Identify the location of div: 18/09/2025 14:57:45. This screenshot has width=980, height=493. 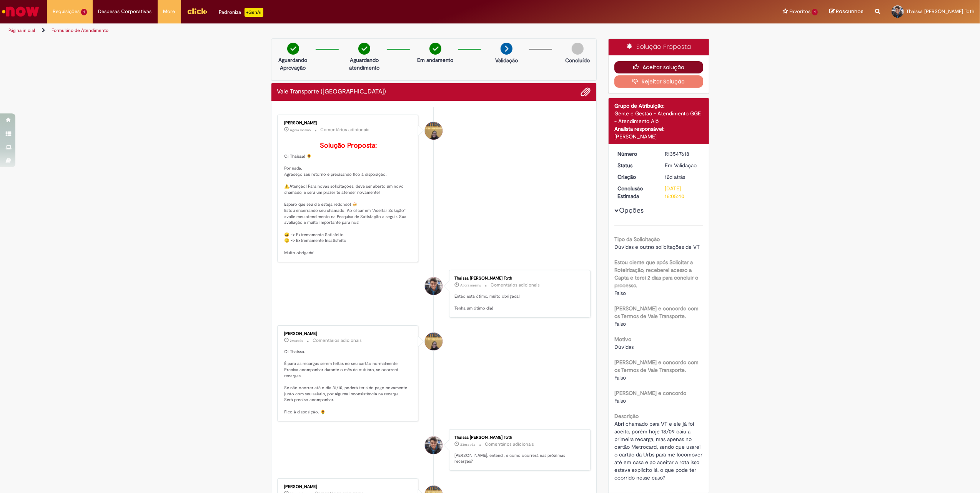
(682, 177).